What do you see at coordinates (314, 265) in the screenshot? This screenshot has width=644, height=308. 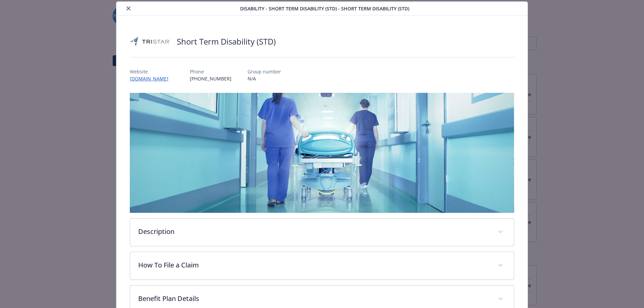 I see `p: How To File a Claim` at bounding box center [314, 265].